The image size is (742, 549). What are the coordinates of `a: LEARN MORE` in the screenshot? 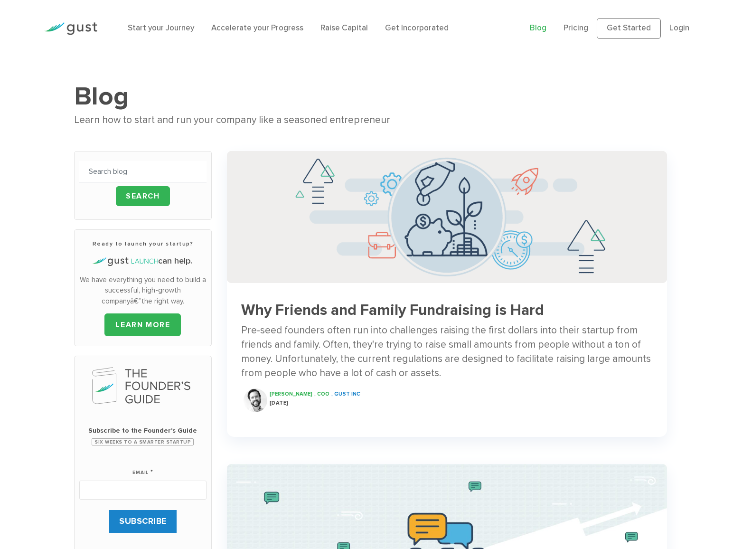 It's located at (142, 325).